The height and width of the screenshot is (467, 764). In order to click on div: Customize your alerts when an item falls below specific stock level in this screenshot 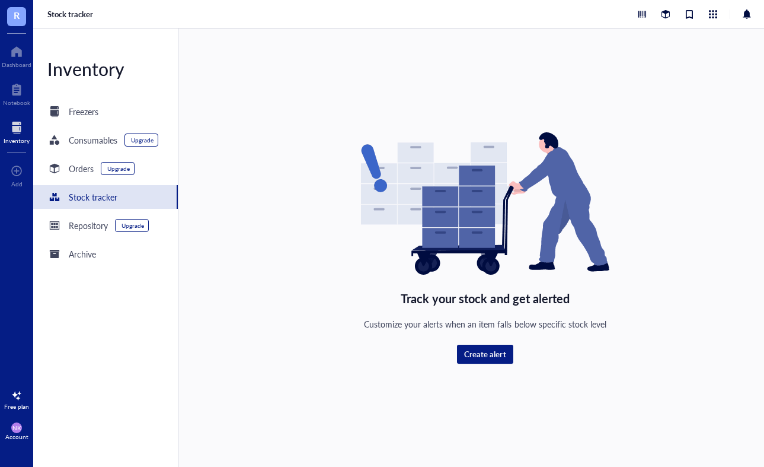, I will do `click(485, 324)`.